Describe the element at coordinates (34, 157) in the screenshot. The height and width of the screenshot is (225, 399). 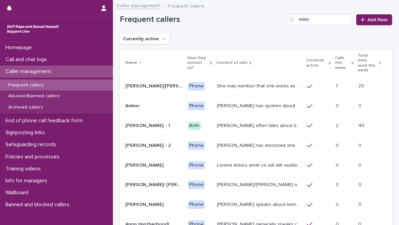
I see `p: Policies and processes` at that location.